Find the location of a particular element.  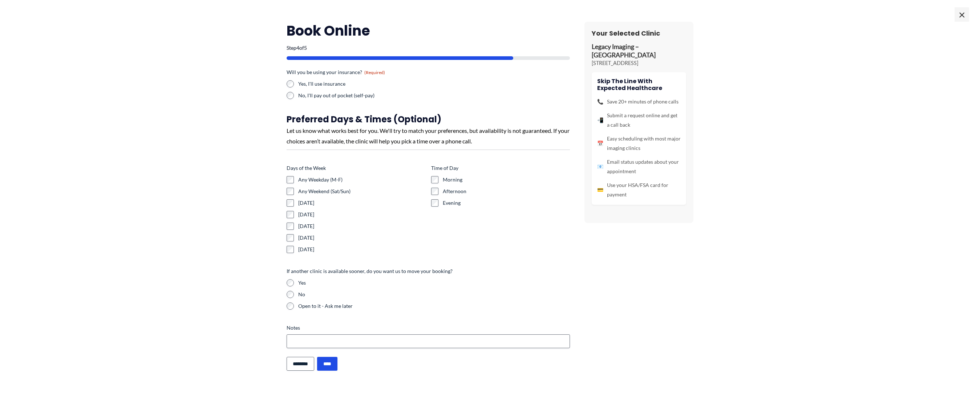

label: Any Weekday (M-F) is located at coordinates (362, 180).